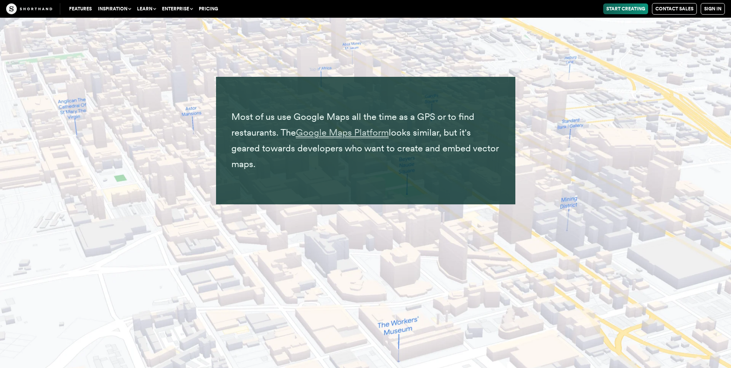 Image resolution: width=731 pixels, height=368 pixels. I want to click on button: Learn, so click(146, 9).